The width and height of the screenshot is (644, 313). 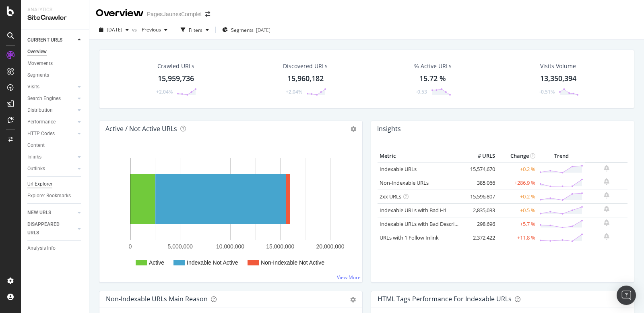 What do you see at coordinates (175, 14) in the screenshot?
I see `div: PagesJaunesComplet` at bounding box center [175, 14].